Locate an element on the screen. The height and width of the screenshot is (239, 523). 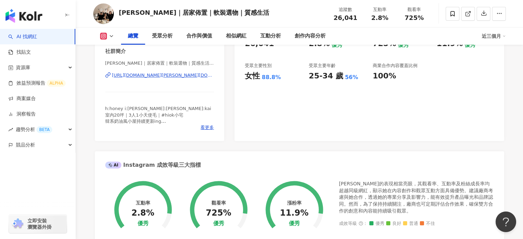
a: 效益預測報告ALPHA is located at coordinates (37, 83).